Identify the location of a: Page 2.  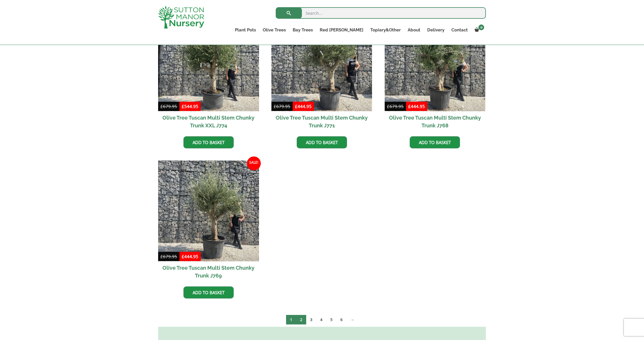
(301, 319).